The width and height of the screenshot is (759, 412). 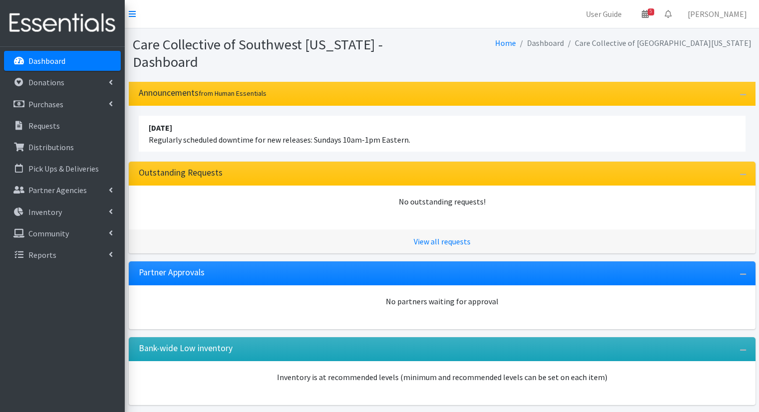 I want to click on a: View all requests, so click(x=442, y=242).